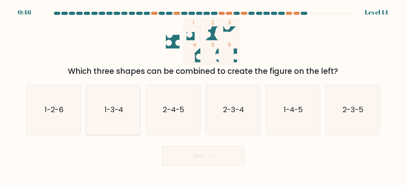 Image resolution: width=406 pixels, height=186 pixels. What do you see at coordinates (293, 110) in the screenshot?
I see `text: 1-4-5` at bounding box center [293, 110].